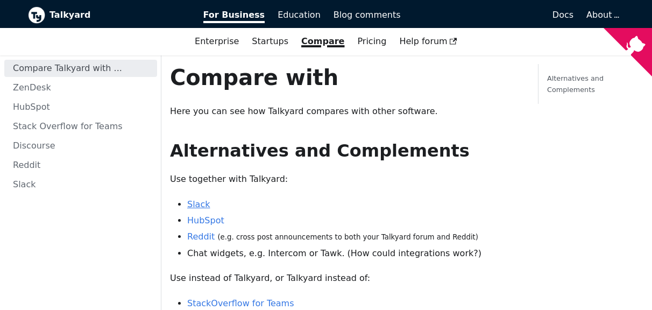 This screenshot has height=310, width=652. Describe the element at coordinates (345, 111) in the screenshot. I see `p: Here you can see how Talkyard compares with other software.` at that location.